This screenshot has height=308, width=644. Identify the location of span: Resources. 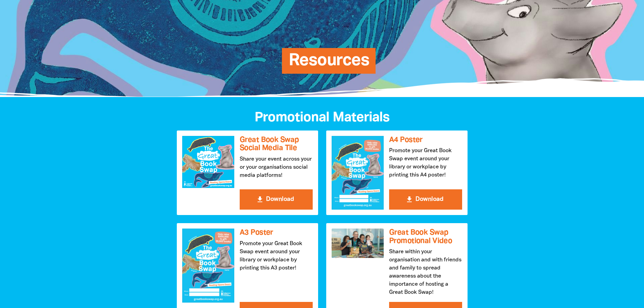
(329, 64).